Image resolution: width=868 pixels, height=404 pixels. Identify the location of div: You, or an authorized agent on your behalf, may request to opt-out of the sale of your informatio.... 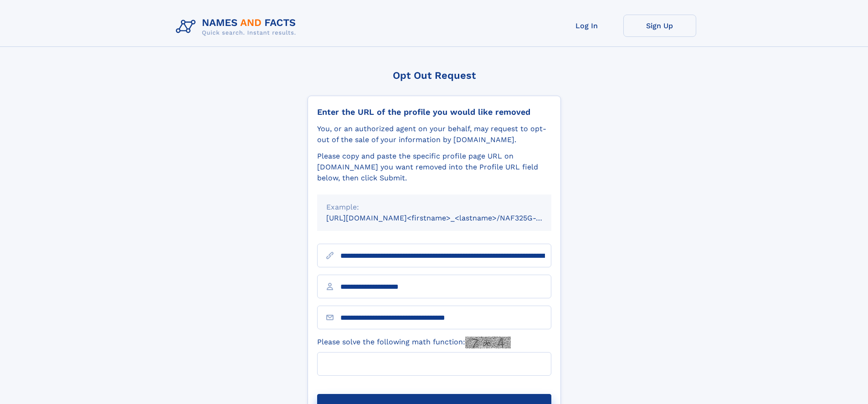
(434, 134).